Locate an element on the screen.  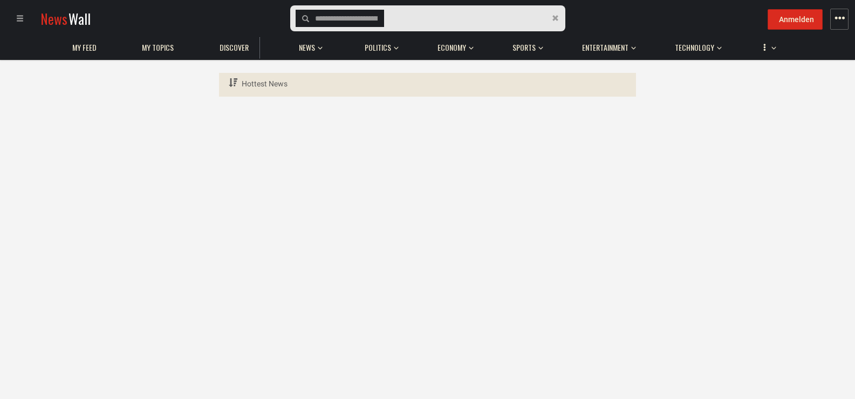
span: Discover is located at coordinates (234, 47).